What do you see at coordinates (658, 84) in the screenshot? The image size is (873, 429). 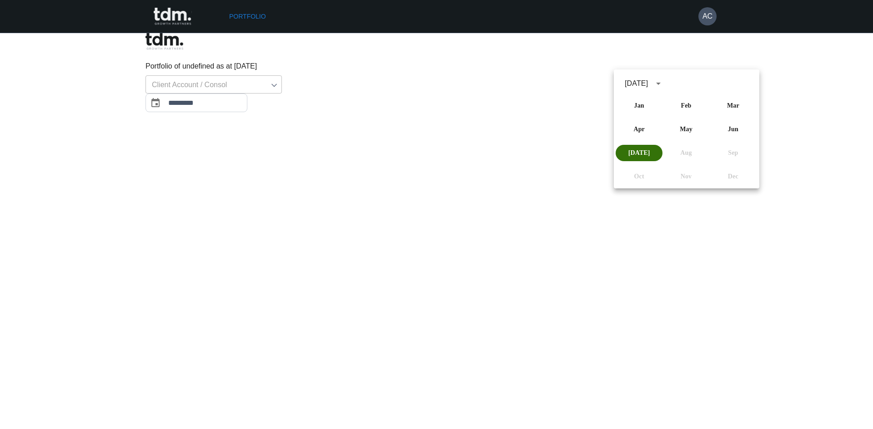 I see `button: calendar view is open, switch to year view` at bounding box center [658, 84].